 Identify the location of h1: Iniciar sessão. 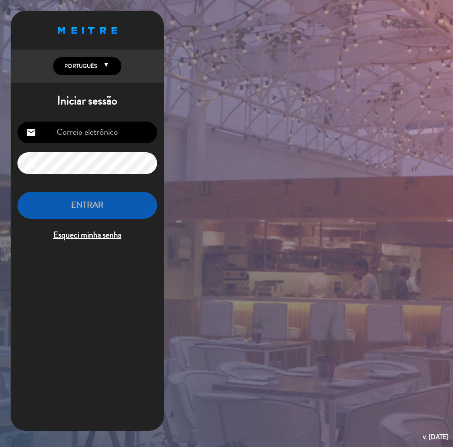
(87, 101).